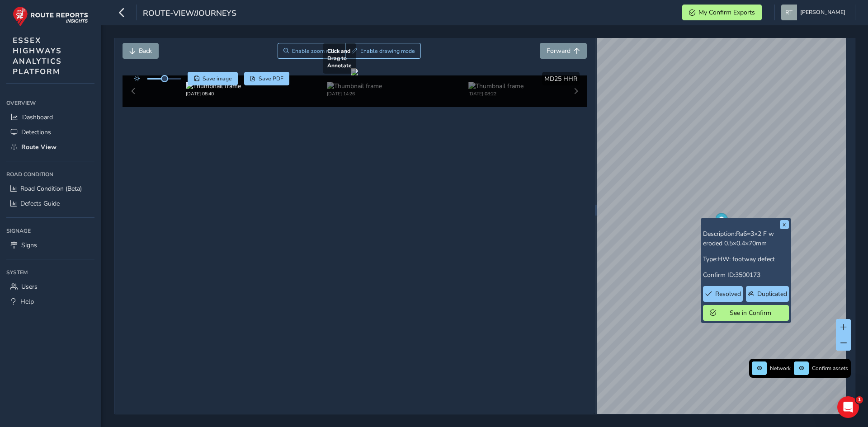  Describe the element at coordinates (50, 16) in the screenshot. I see `img: rr logo` at that location.